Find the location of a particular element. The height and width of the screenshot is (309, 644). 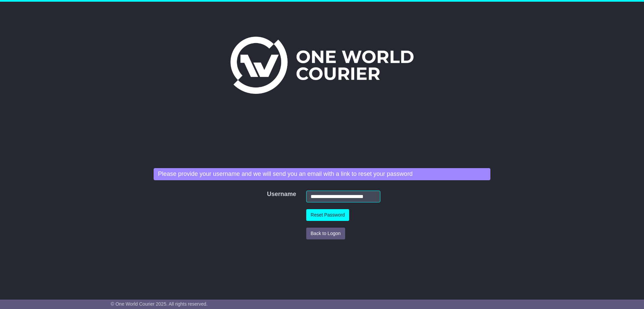

label: Username is located at coordinates (268, 194).